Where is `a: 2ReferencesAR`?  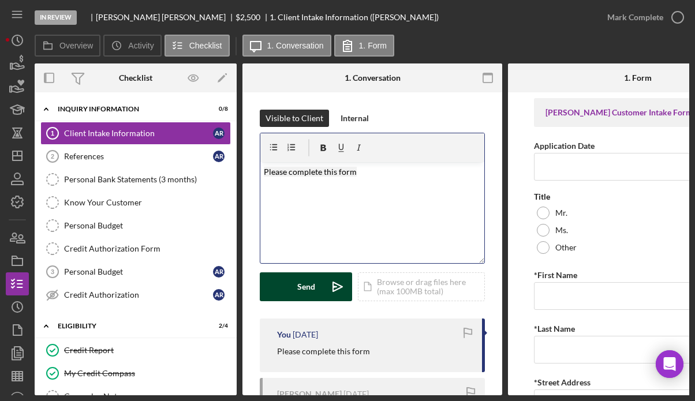 a: 2ReferencesAR is located at coordinates (136, 157).